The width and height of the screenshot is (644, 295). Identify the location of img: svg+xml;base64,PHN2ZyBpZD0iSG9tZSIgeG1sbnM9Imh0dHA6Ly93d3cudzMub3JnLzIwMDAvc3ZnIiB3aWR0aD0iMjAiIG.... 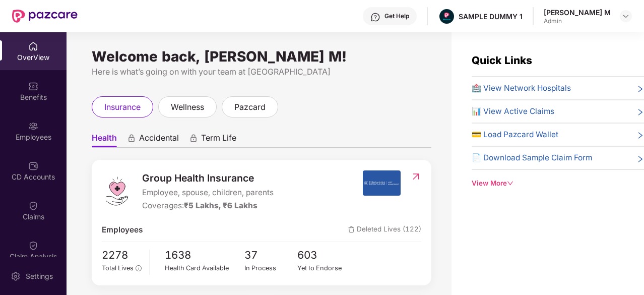
(33, 47).